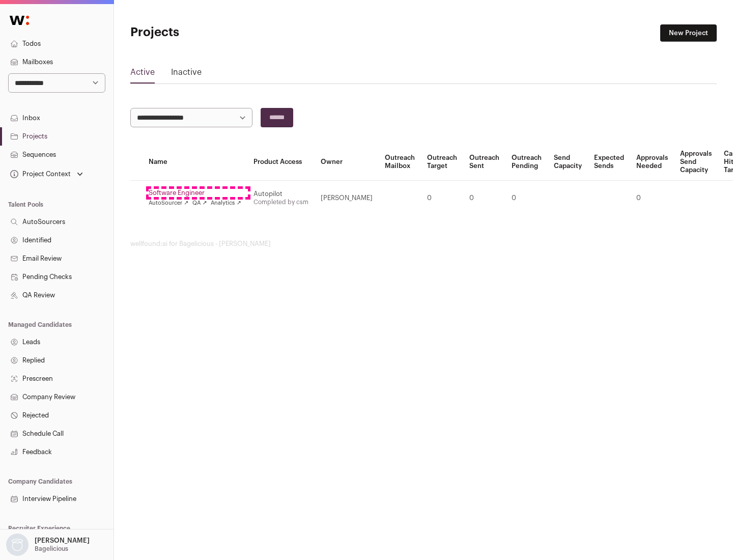  What do you see at coordinates (484, 162) in the screenshot?
I see `th: Outreach Sent` at bounding box center [484, 162].